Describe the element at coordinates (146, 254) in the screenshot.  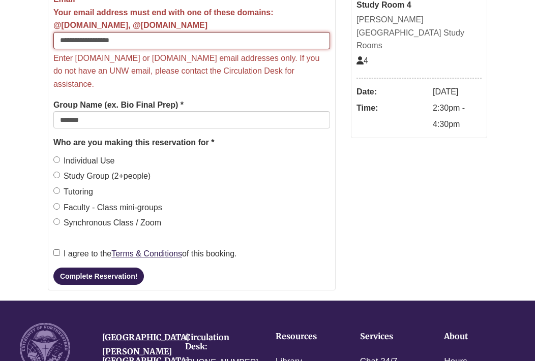
I see `a: Terms & Conditions` at that location.